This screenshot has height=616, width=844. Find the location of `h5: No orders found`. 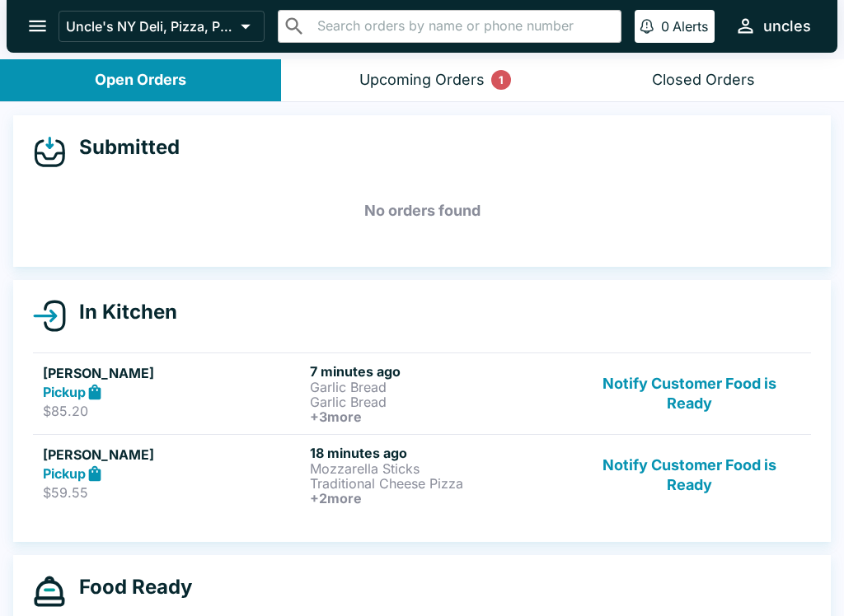

h5: No orders found is located at coordinates (422, 211).